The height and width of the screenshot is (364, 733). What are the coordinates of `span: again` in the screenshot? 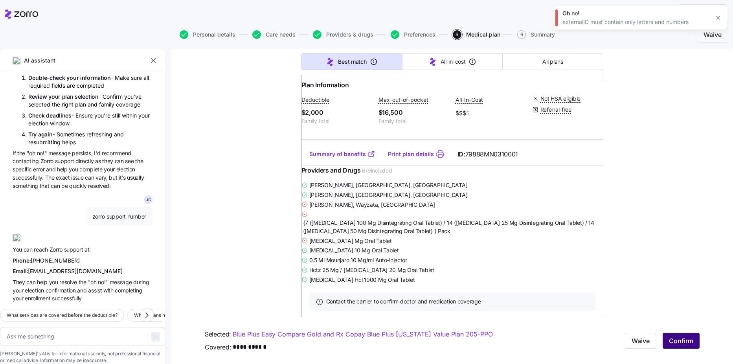 It's located at (45, 134).